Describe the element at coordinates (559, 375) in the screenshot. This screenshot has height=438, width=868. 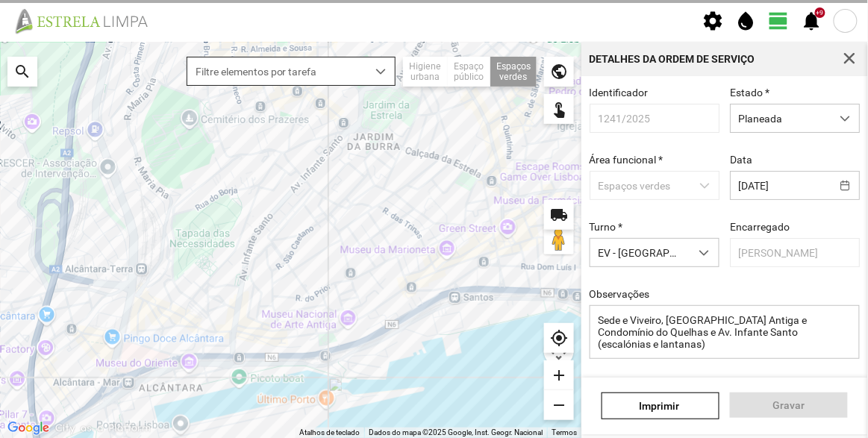
I see `div: add` at that location.